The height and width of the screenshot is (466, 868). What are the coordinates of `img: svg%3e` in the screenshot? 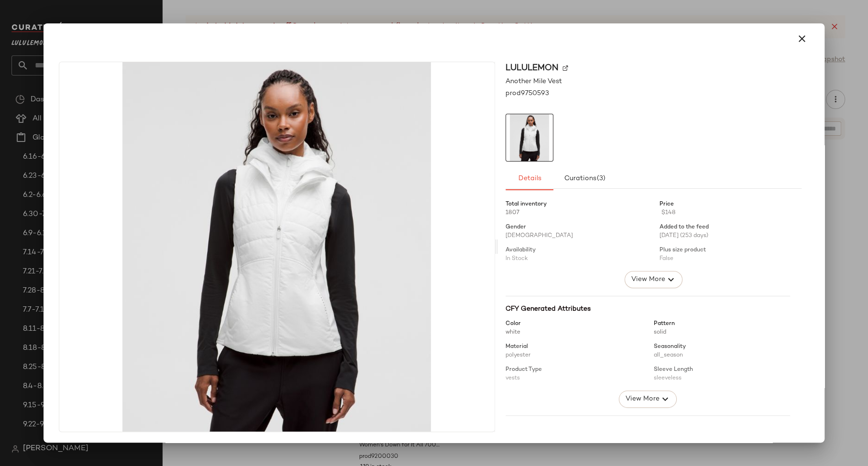 It's located at (565, 68).